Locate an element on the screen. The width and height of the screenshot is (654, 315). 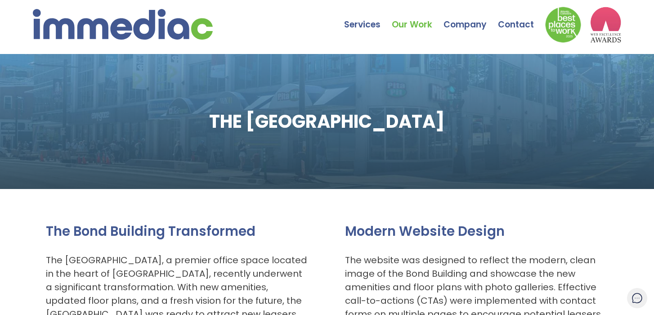
a: Contact is located at coordinates (521, 18).